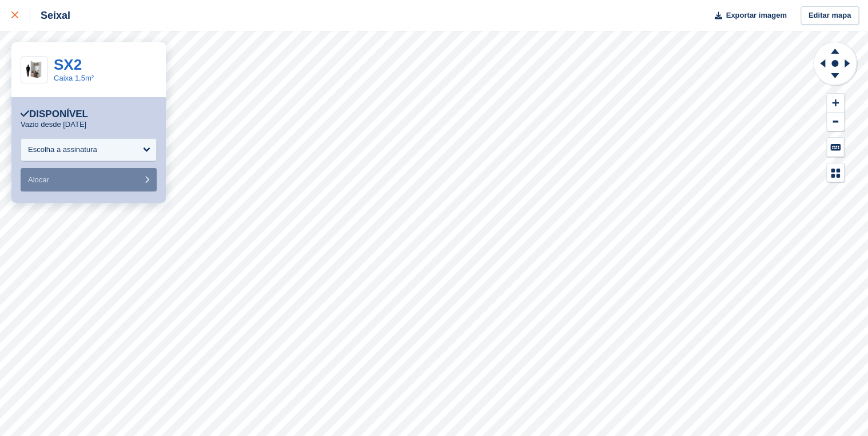 Image resolution: width=868 pixels, height=436 pixels. Describe the element at coordinates (50, 15) in the screenshot. I see `div: Seixal` at that location.